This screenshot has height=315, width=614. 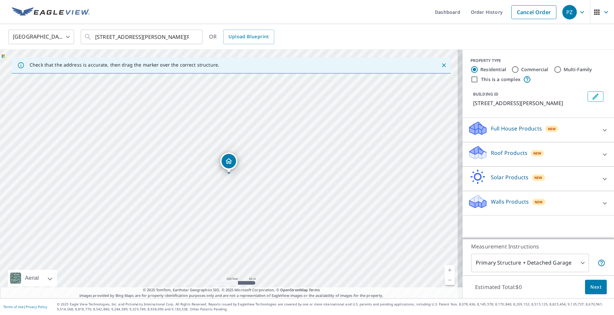 I want to click on div: Full House ProductsNew, so click(x=539, y=130).